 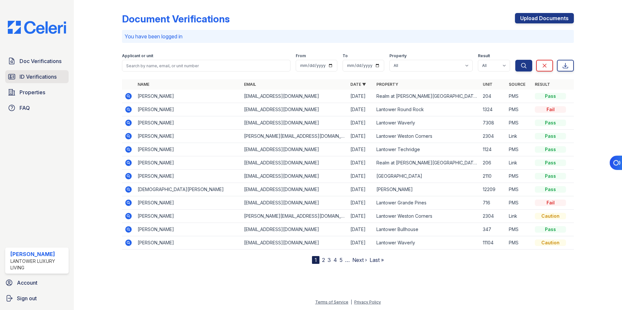 What do you see at coordinates (493, 176) in the screenshot?
I see `td: 2110` at bounding box center [493, 176].